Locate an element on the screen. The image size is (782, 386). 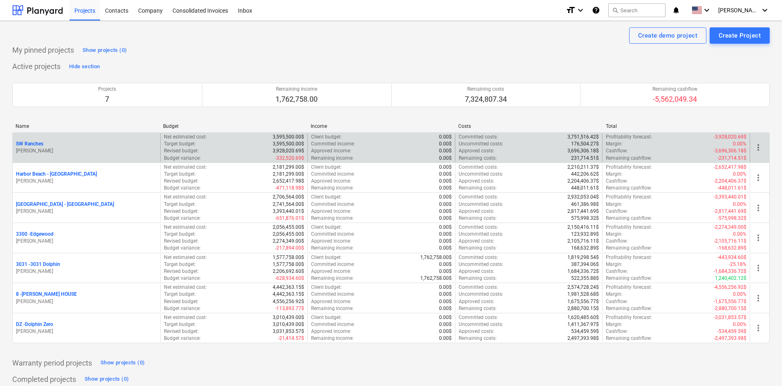
div: Show projects (0) is located at coordinates (123, 363).